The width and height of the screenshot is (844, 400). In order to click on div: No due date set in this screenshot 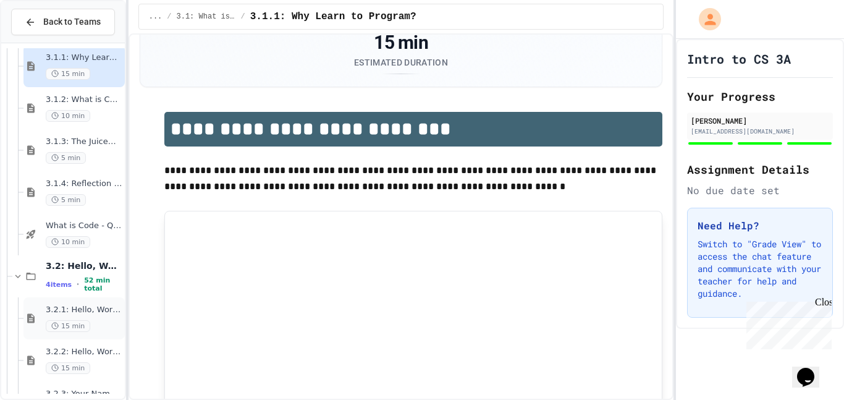, I will do `click(760, 190)`.